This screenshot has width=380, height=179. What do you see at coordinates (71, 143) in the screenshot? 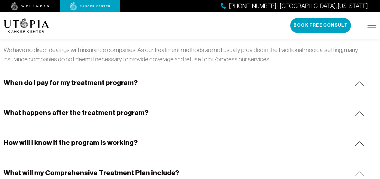
I see `h5: How will I know if the program is working?` at bounding box center [71, 143].